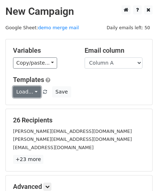  I want to click on a: demo merge mail, so click(58, 27).